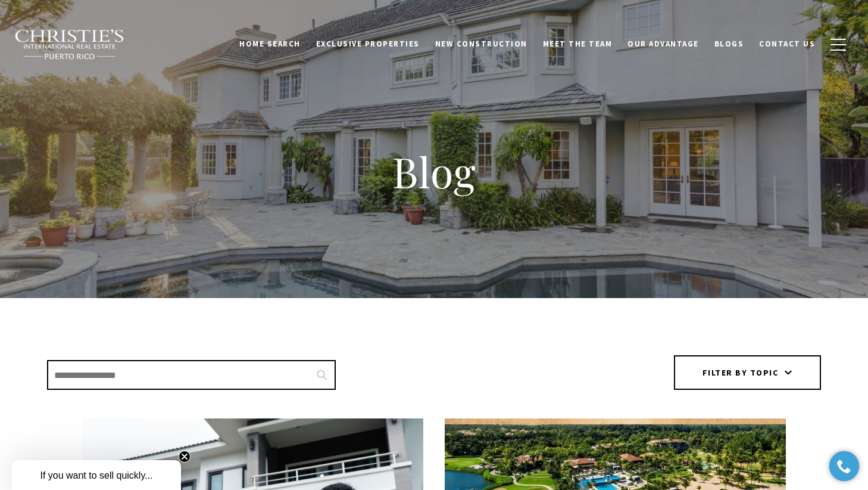 The width and height of the screenshot is (868, 490). Describe the element at coordinates (434, 172) in the screenshot. I see `h1: Blog` at that location.